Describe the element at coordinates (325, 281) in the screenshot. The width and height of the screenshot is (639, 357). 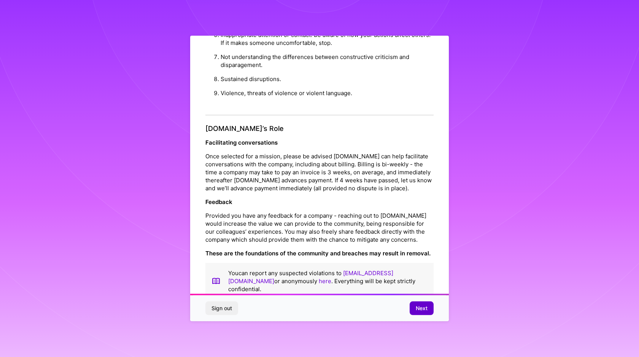
I see `a: here` at that location.